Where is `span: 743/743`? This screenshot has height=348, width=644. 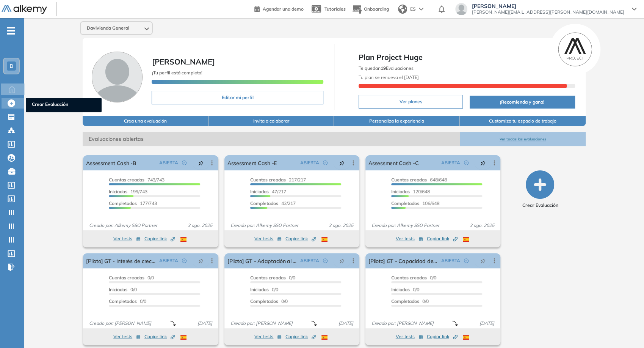 span: 743/743 is located at coordinates (136, 180).